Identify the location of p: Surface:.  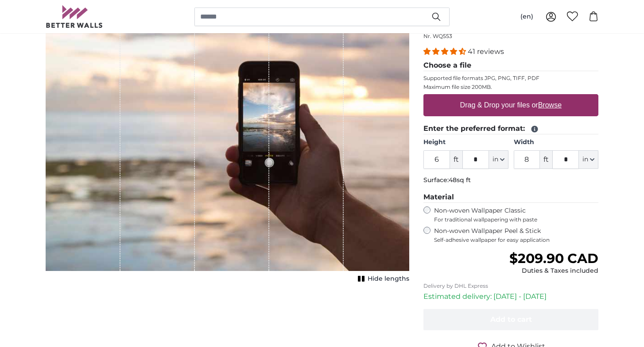
(511, 180).